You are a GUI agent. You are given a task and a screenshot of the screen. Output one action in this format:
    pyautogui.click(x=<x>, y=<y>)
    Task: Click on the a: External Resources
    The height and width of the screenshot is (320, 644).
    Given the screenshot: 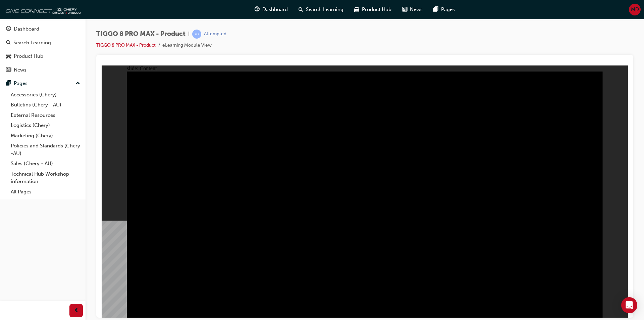 What is the action you would take?
    pyautogui.click(x=45, y=115)
    